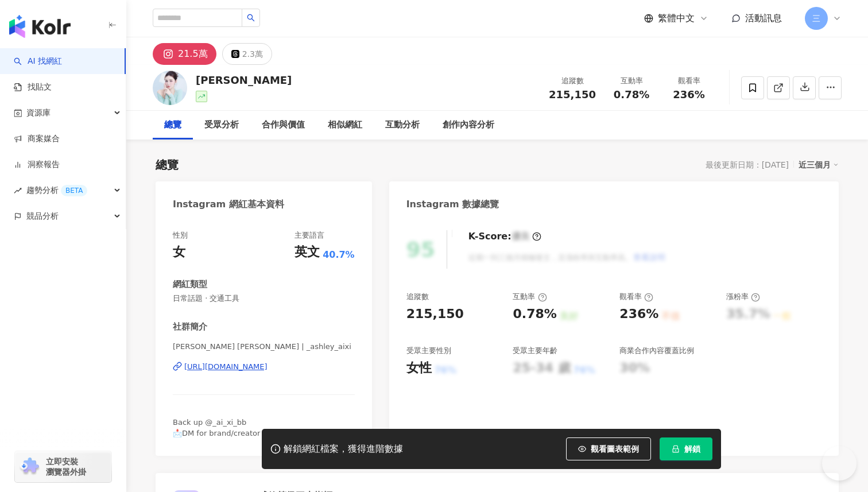 This screenshot has height=492, width=868. I want to click on a: 找貼文, so click(33, 87).